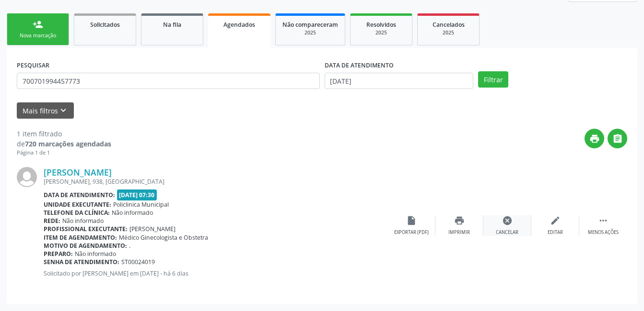 This screenshot has height=311, width=644. Describe the element at coordinates (239, 25) in the screenshot. I see `span: Agendados` at that location.